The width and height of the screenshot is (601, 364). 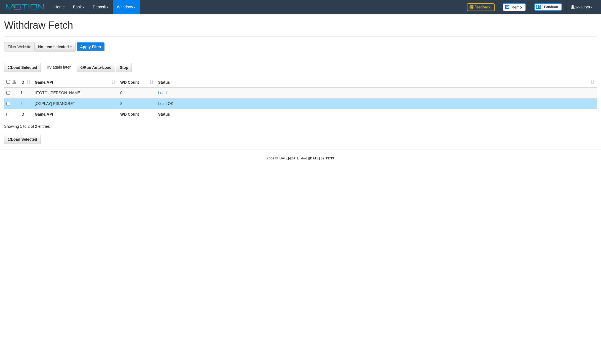 What do you see at coordinates (96, 67) in the screenshot?
I see `button: Run Auto-Load` at bounding box center [96, 67].